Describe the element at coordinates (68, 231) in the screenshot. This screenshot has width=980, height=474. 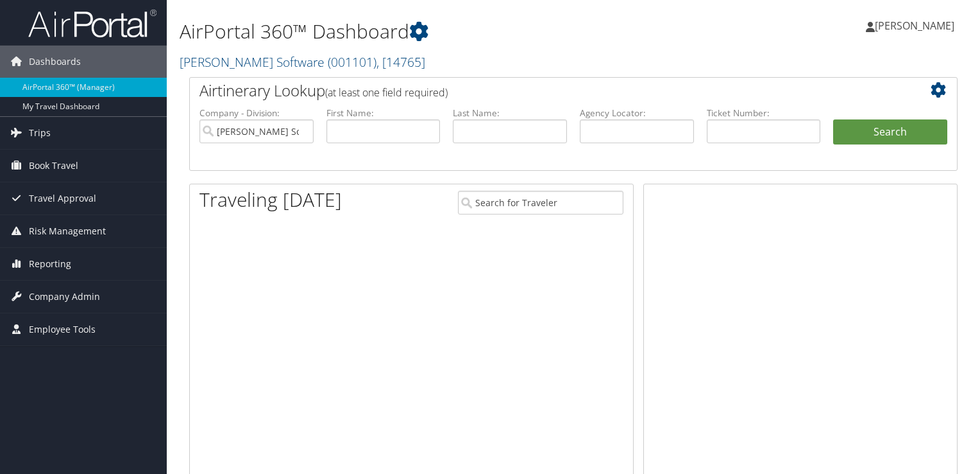
I see `span: Risk Management` at that location.